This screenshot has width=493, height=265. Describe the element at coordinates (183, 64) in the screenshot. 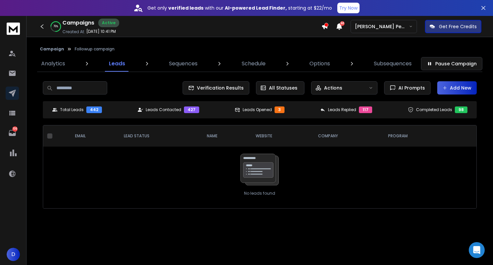

I see `a: Sequences` at that location.